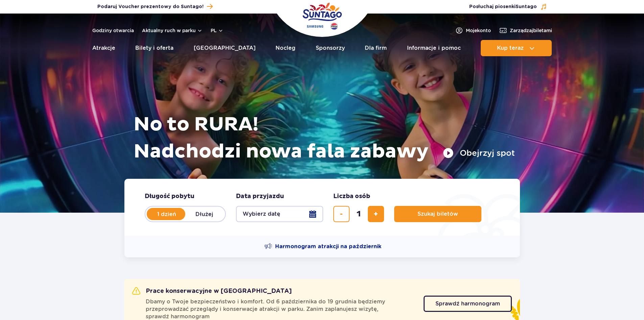  Describe the element at coordinates (508, 7) in the screenshot. I see `button: Posłuchaj piosenkiSuntago` at that location.